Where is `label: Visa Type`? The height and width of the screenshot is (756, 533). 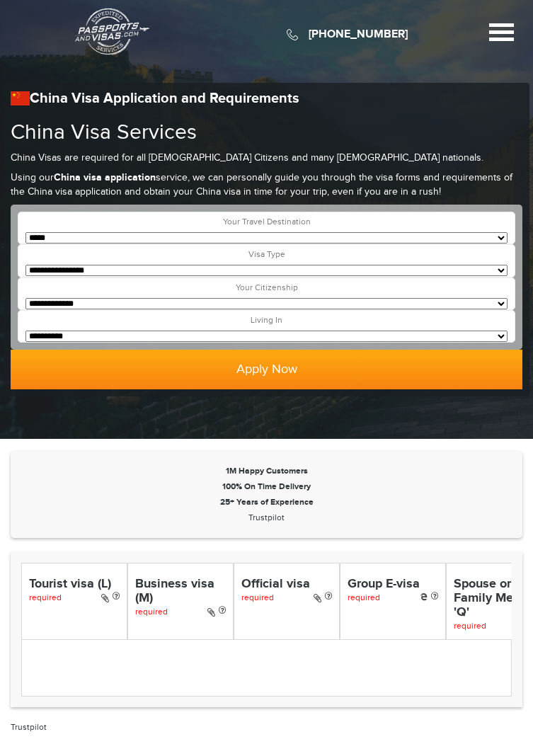 label: Visa Type is located at coordinates (267, 254).